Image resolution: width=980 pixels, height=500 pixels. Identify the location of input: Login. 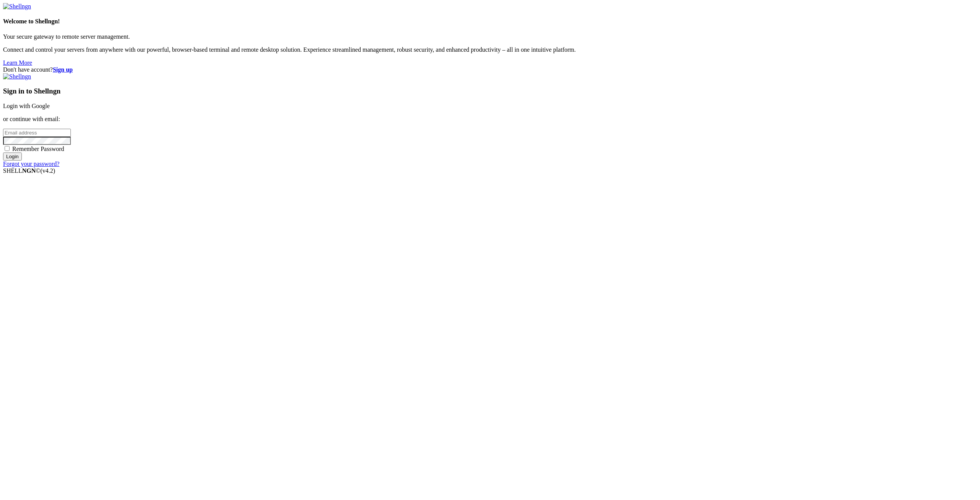
(12, 156).